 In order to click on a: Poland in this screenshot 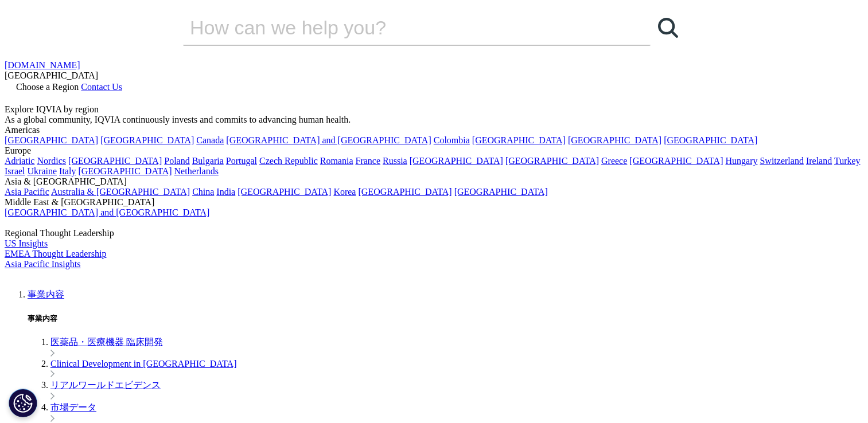, I will do `click(176, 161)`.